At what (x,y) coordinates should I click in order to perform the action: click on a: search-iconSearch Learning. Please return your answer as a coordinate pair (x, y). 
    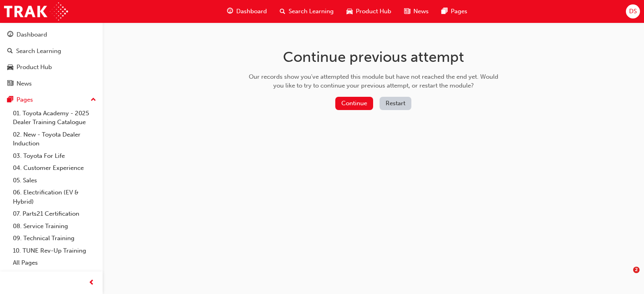
    Looking at the image, I should click on (306, 11).